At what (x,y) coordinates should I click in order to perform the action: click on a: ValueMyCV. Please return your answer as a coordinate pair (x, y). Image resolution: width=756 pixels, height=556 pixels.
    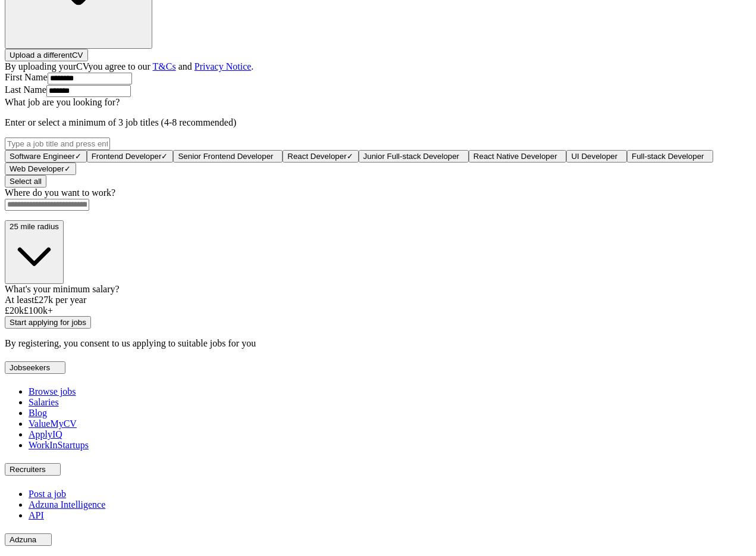
    Looking at the image, I should click on (52, 423).